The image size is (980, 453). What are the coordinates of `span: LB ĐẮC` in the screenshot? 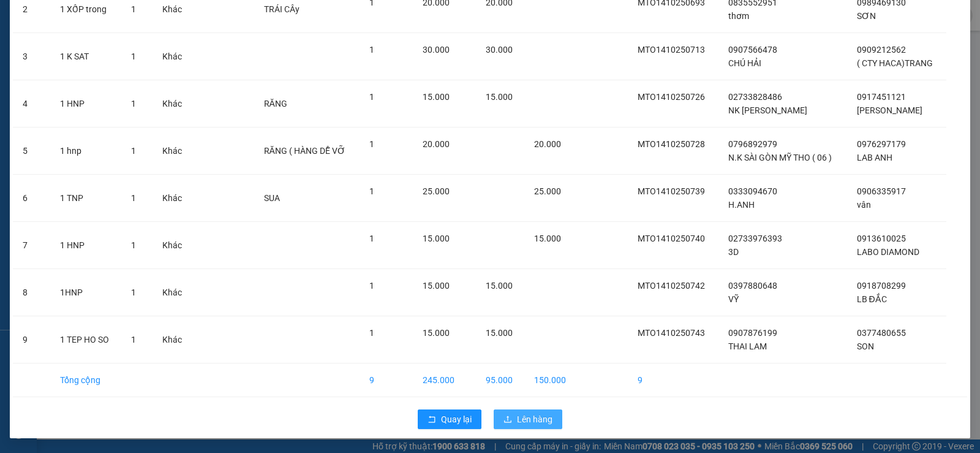 It's located at (872, 299).